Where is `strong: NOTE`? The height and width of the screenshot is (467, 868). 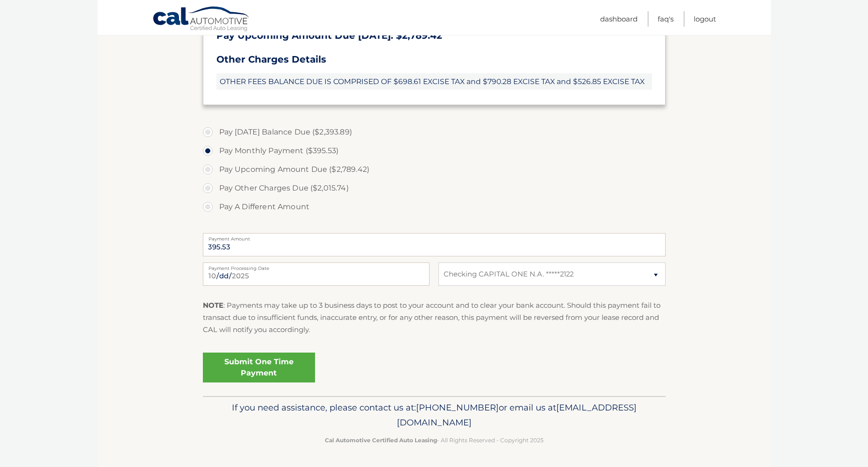
strong: NOTE is located at coordinates (213, 305).